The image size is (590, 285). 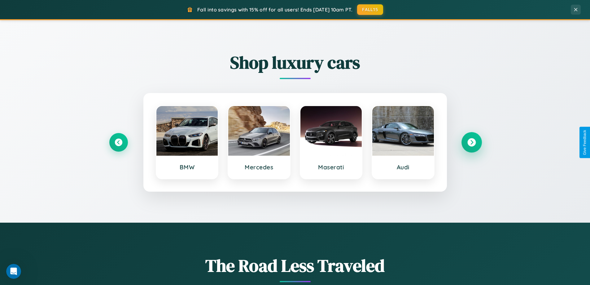 What do you see at coordinates (585, 142) in the screenshot?
I see `div: Give Feedback` at bounding box center [585, 142].